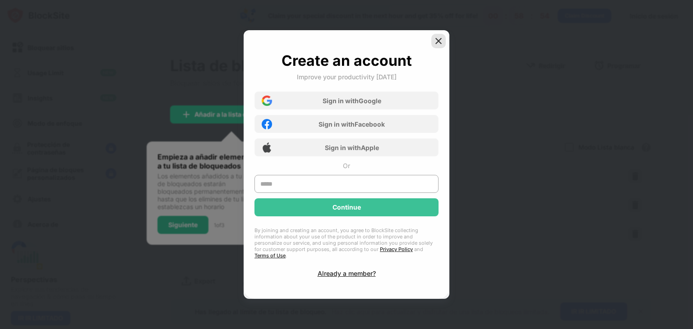 The height and width of the screenshot is (329, 693). What do you see at coordinates (352, 101) in the screenshot?
I see `div: Sign in with Google` at bounding box center [352, 101].